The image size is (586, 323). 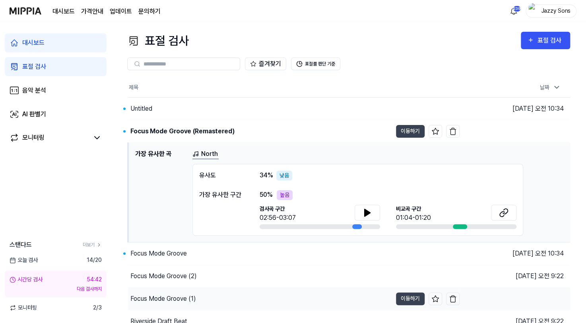 What do you see at coordinates (92, 12) in the screenshot?
I see `button: 가격안내` at bounding box center [92, 12].